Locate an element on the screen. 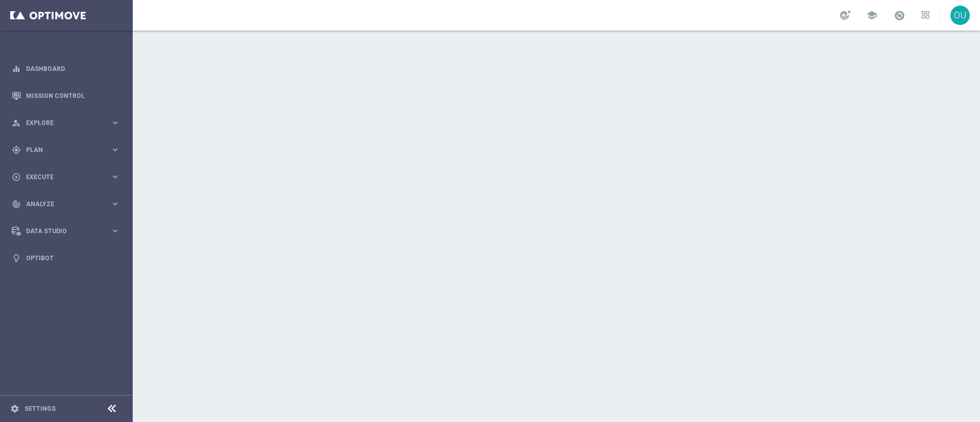 The image size is (980, 422). button: Data Studio keyboard_arrow_right is located at coordinates (66, 231).